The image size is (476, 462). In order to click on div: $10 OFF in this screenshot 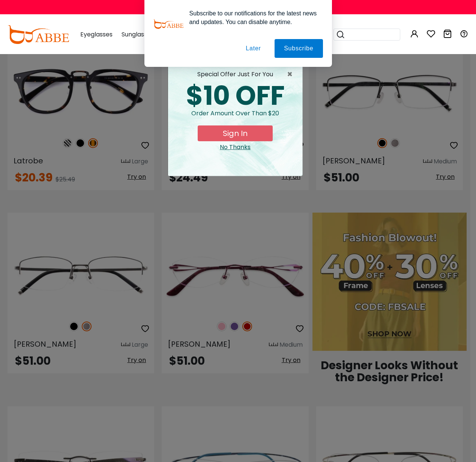, I will do `click(235, 96)`.